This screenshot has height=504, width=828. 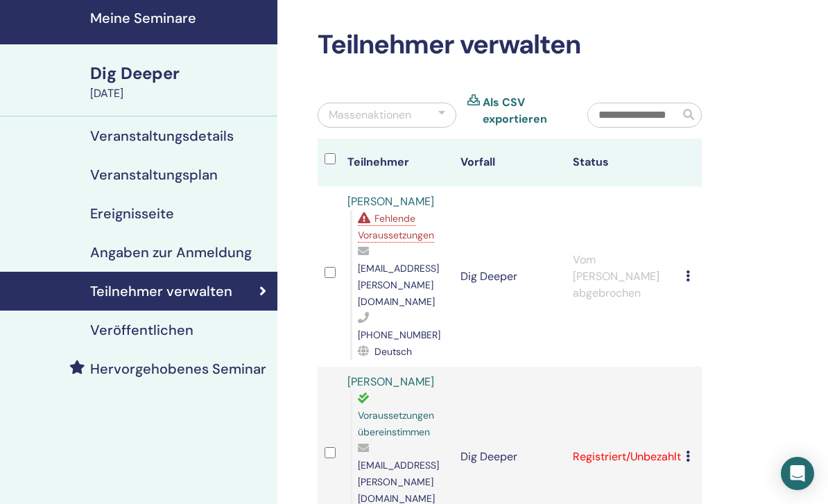 What do you see at coordinates (396, 423) in the screenshot?
I see `span: Voraussetzungen übereinstimmen` at bounding box center [396, 423].